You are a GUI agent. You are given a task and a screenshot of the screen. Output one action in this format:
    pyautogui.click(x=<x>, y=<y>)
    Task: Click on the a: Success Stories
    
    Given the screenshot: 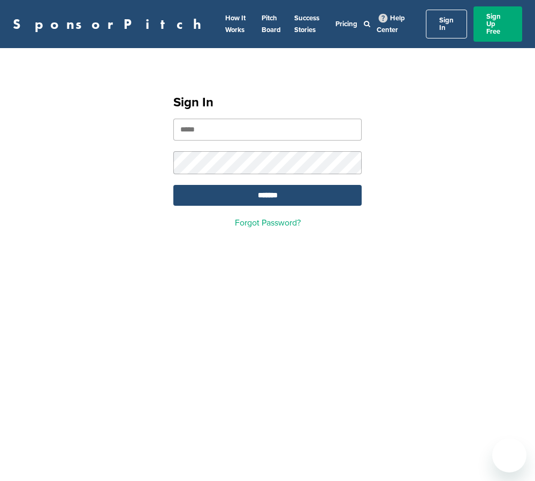 What is the action you would take?
    pyautogui.click(x=307, y=24)
    